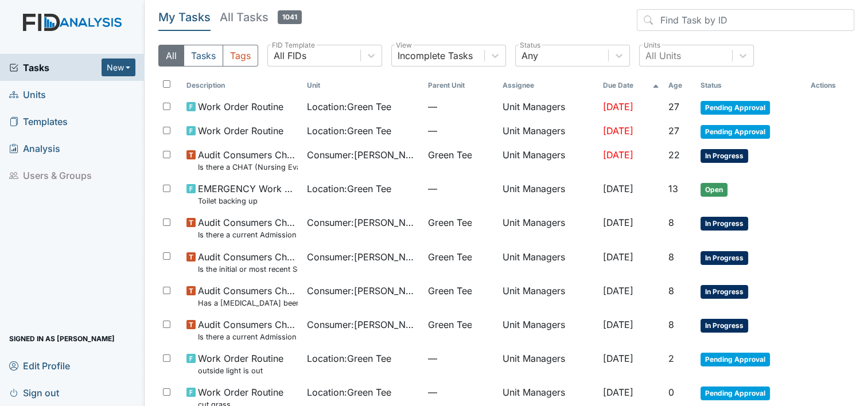 This screenshot has height=406, width=868. What do you see at coordinates (171, 55) in the screenshot?
I see `button: All` at bounding box center [171, 55].